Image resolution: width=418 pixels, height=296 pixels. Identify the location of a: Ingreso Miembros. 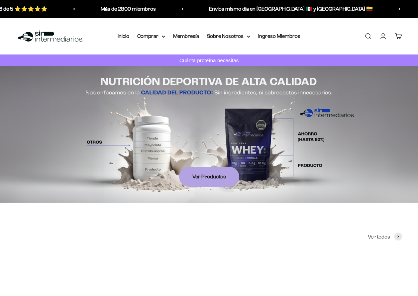
(279, 36).